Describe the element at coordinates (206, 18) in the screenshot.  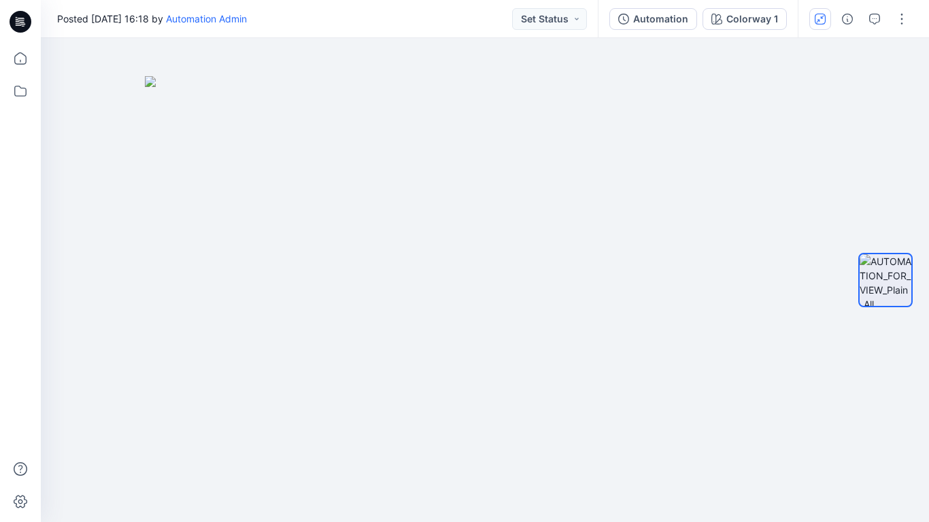
I see `a: Automation Admin` at that location.